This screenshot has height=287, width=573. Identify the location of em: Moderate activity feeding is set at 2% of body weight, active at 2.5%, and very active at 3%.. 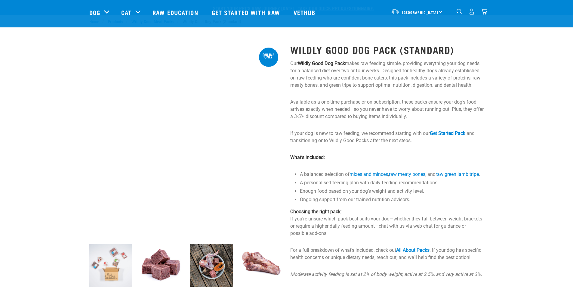
(386, 274).